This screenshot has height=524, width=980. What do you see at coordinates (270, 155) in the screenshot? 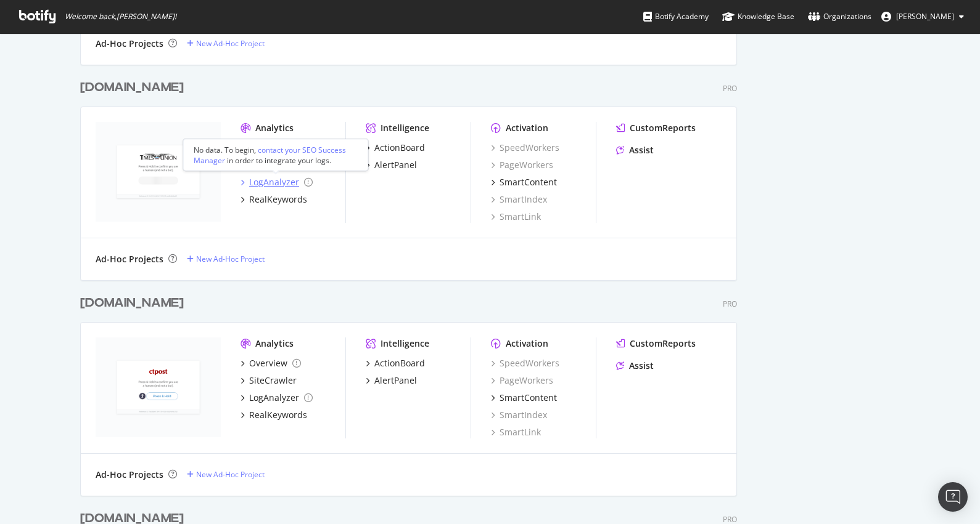
I see `div: contact your SEO Success Manager` at bounding box center [270, 155].